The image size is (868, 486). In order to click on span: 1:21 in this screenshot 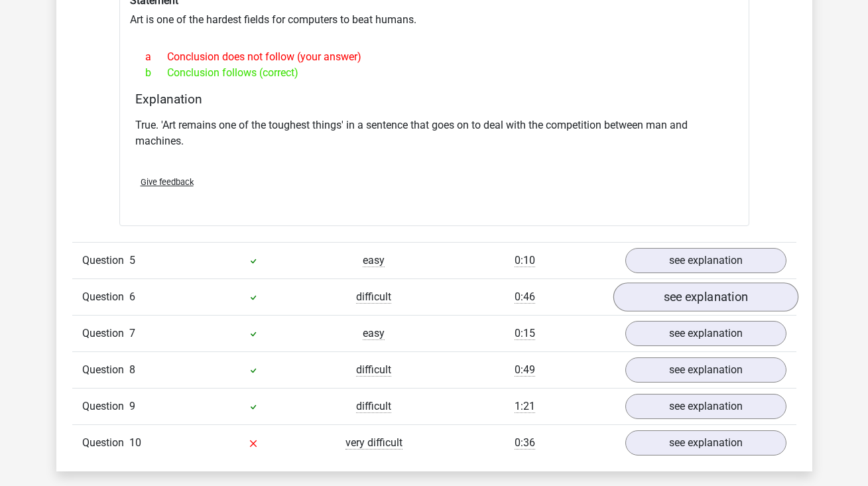, I will do `click(525, 406)`.